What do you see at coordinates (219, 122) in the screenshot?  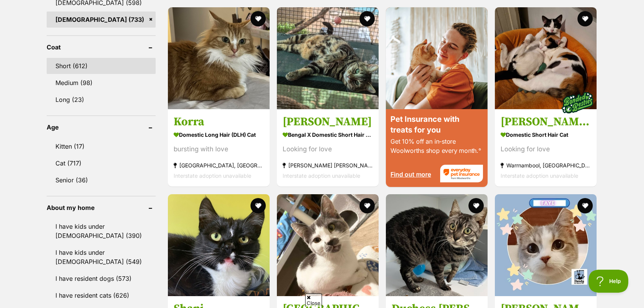 I see `h3: Korra` at bounding box center [219, 122].